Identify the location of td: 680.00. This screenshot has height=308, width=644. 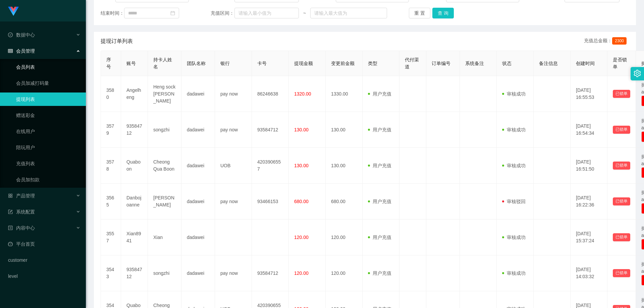
(344, 201).